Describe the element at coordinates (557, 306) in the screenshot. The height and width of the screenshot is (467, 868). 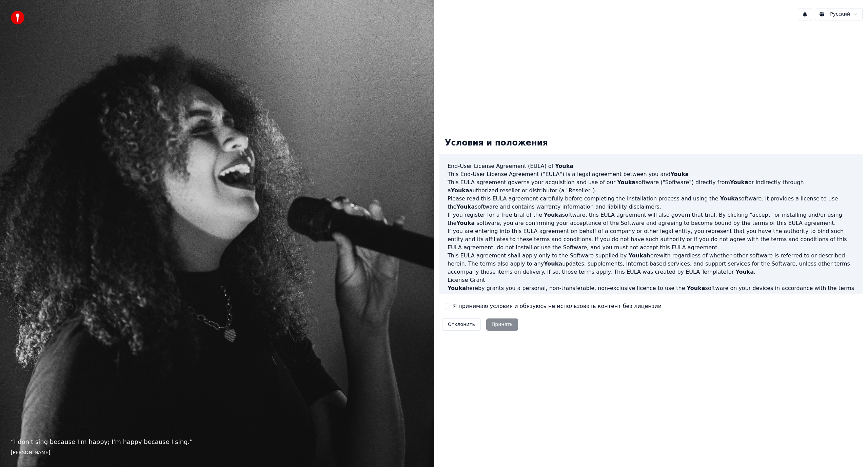
I see `label: Я принимаю условия и обязуюсь не использовать контент без лицензии` at that location.